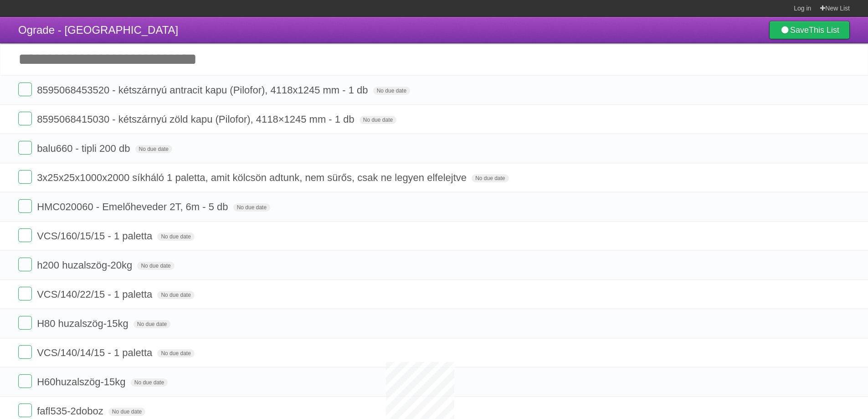 The height and width of the screenshot is (419, 868). Describe the element at coordinates (82, 382) in the screenshot. I see `span: H60huzalszög-15kg` at that location.